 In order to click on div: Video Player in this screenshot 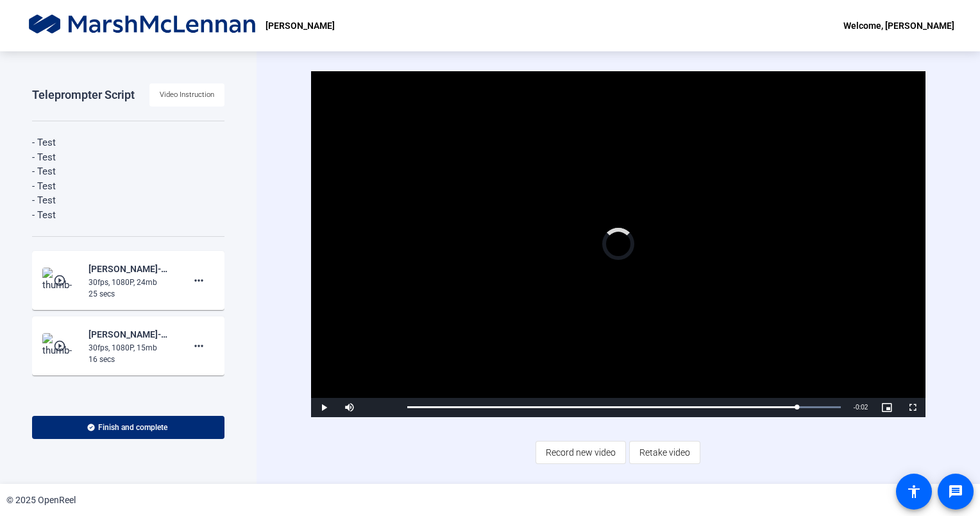, I will do `click(618, 244)`.